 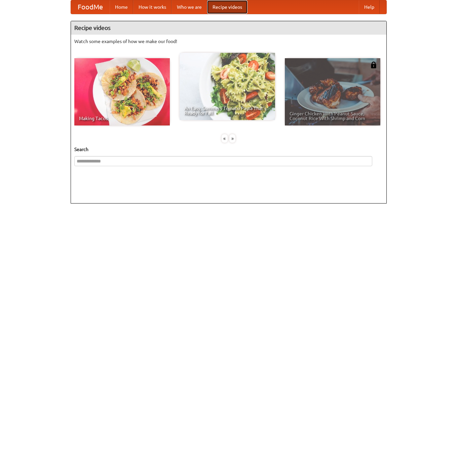 What do you see at coordinates (121, 7) in the screenshot?
I see `a: Home` at bounding box center [121, 7].